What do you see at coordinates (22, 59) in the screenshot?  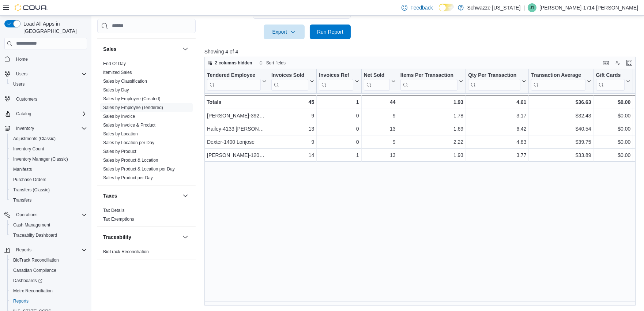 I see `a: Home` at bounding box center [22, 59].